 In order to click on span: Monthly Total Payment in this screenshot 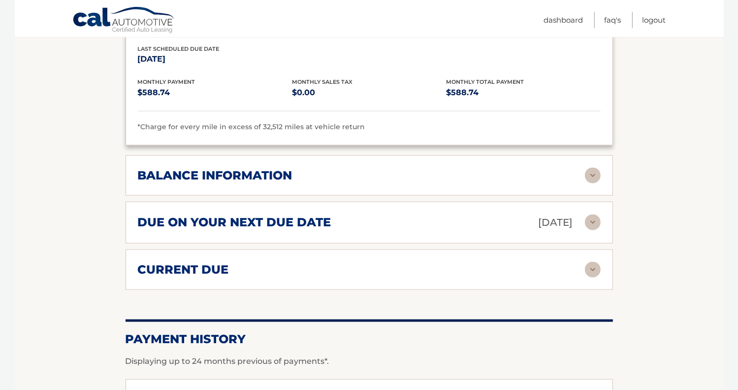, I will do `click(485, 82)`.